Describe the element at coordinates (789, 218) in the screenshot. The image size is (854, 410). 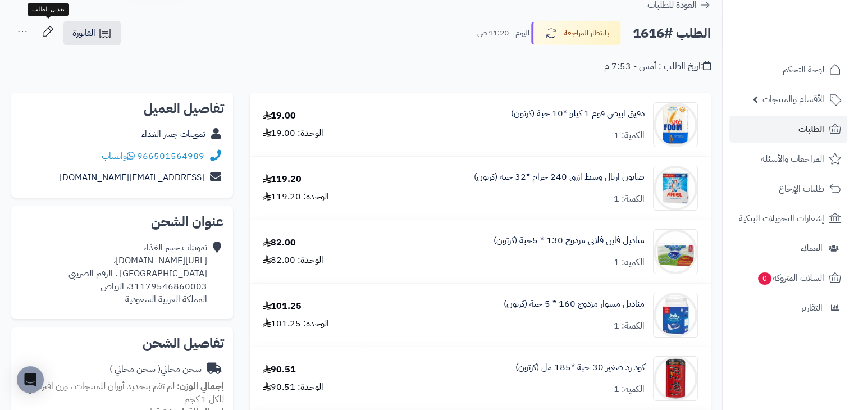
I see `a: إشعارات التحويلات البنكية` at that location.